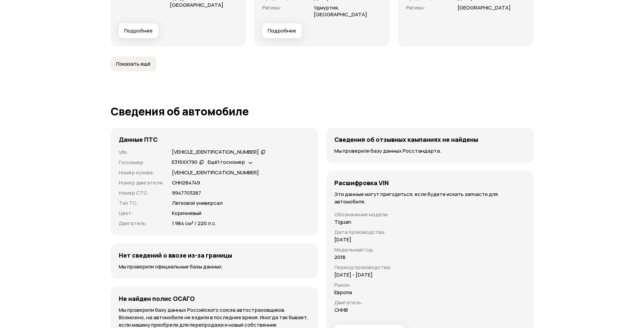 This screenshot has width=644, height=328. I want to click on p: Мы проверили базу данных Росстандарта., so click(429, 151).